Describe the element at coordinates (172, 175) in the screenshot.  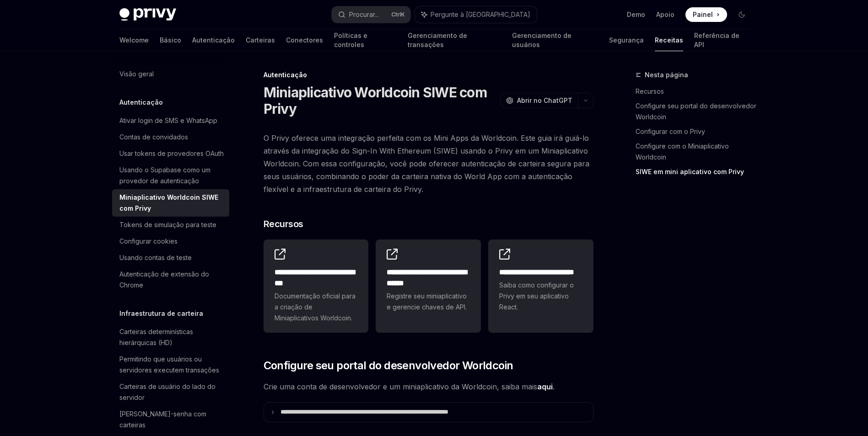
I see `div: Usando o Supabase como um provedor de autenticação` at that location.